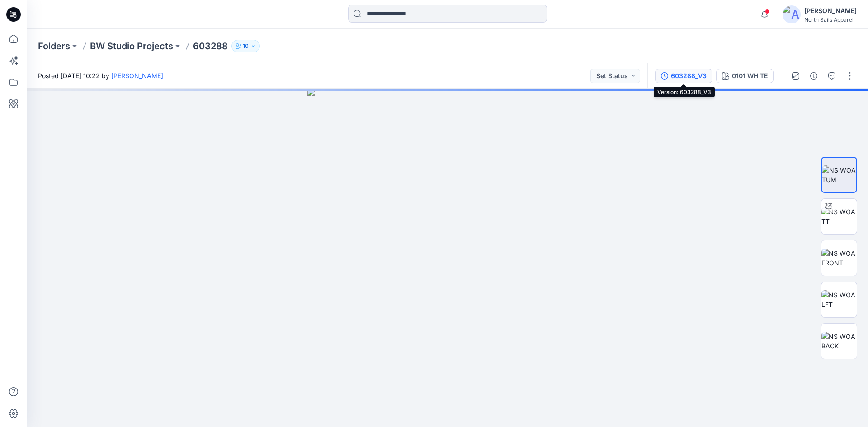  Describe the element at coordinates (745, 76) in the screenshot. I see `button: 0101 WHITE` at that location.